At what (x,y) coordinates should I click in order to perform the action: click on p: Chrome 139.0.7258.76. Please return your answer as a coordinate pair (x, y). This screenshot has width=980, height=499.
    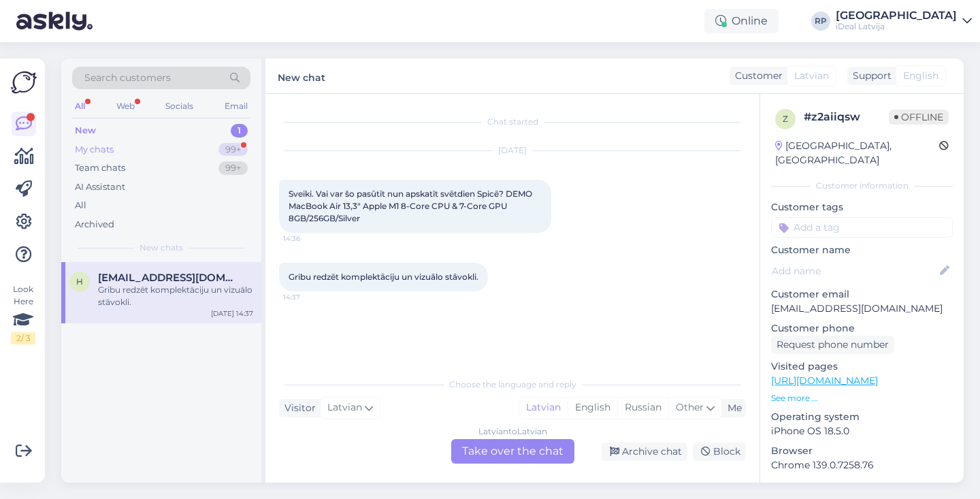
    Looking at the image, I should click on (861, 465).